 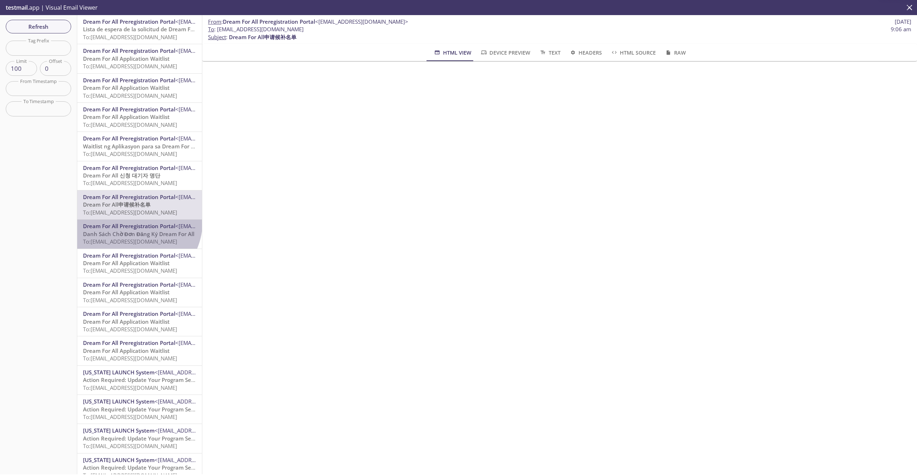 I want to click on span: Danh Sách Chờ Đơn Đăng Ký Dream For All, so click(x=139, y=234).